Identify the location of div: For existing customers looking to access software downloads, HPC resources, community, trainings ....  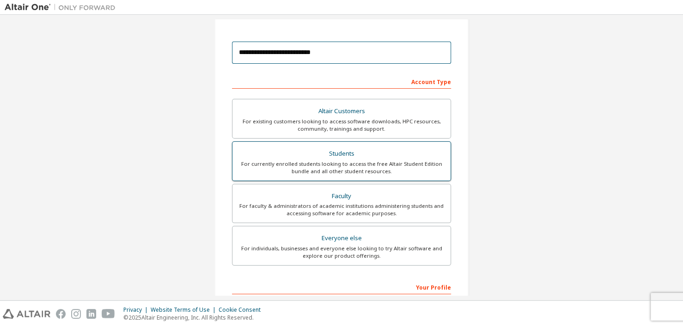
(341, 125).